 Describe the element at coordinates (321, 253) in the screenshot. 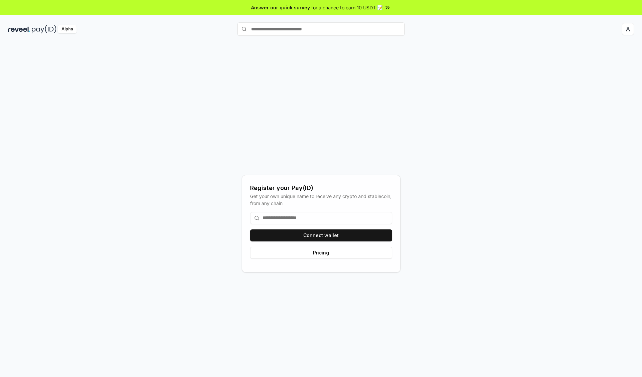

I see `button: Pricing` at that location.